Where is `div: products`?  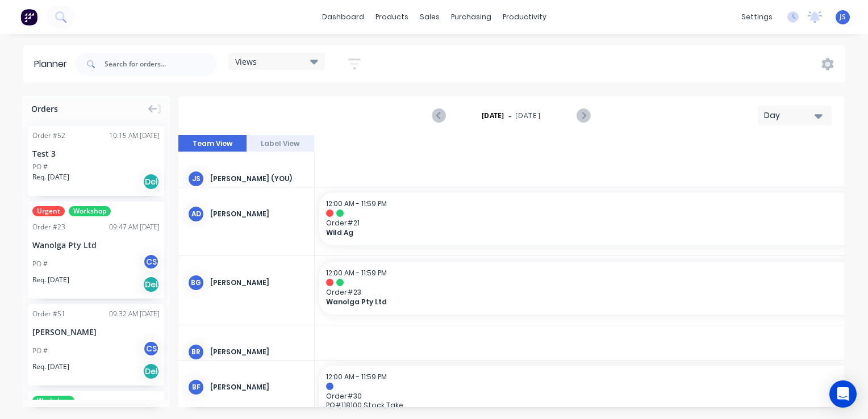 div: products is located at coordinates (392, 17).